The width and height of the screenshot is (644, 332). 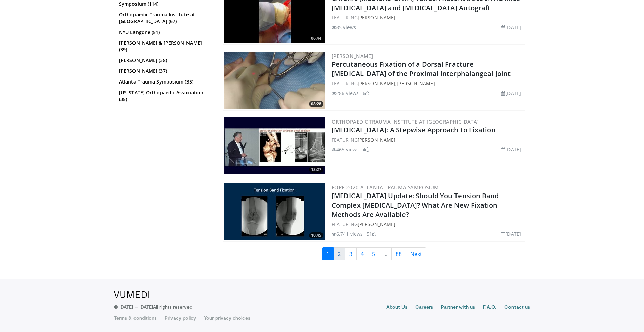 What do you see at coordinates (371, 234) in the screenshot?
I see `li: 51` at bounding box center [371, 234].